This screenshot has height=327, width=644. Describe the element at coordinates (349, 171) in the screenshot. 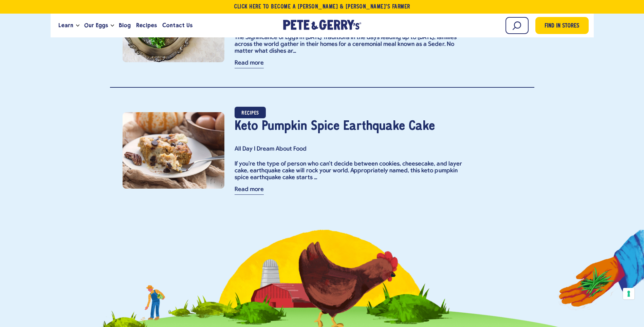

I see `div: If you're the type of person who can't decide between cookies, cheesecake, and layer cake, earthq...` at that location.